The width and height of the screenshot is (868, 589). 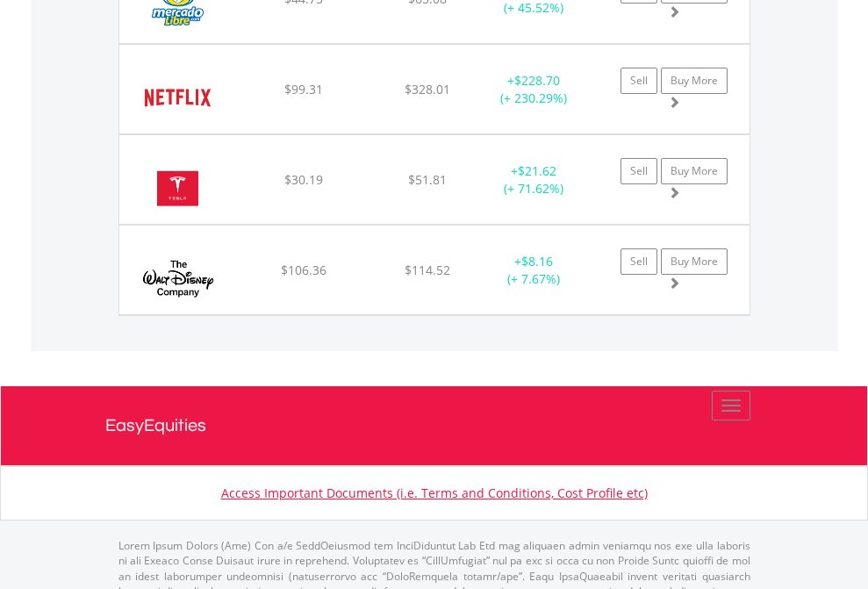 What do you see at coordinates (434, 492) in the screenshot?
I see `a: Access Important Documents (i.e. Terms and Conditions, Cost Profile etc)` at bounding box center [434, 492].